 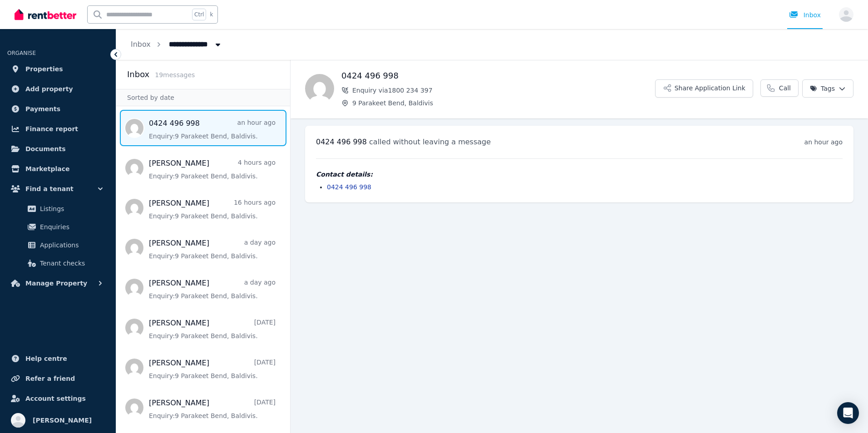 I want to click on button: Share Application Link, so click(x=704, y=89).